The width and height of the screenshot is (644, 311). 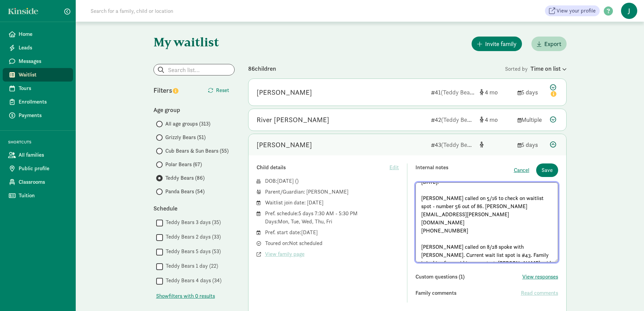 What do you see at coordinates (547, 170) in the screenshot?
I see `button: Save` at bounding box center [547, 170].